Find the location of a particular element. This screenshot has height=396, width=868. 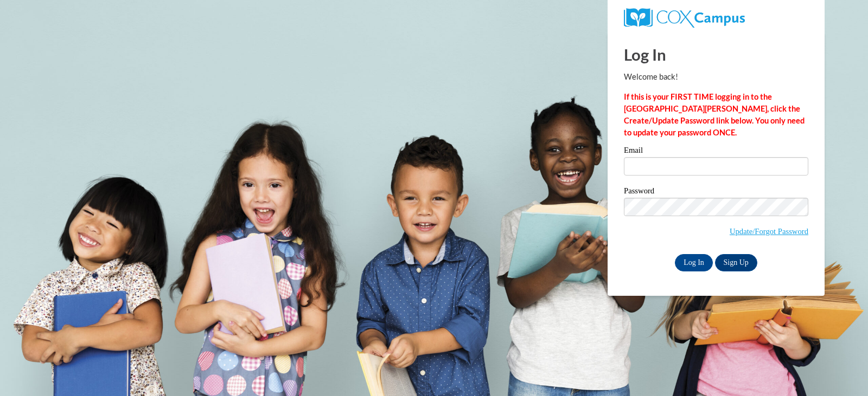

img: COX Campus is located at coordinates (684, 18).